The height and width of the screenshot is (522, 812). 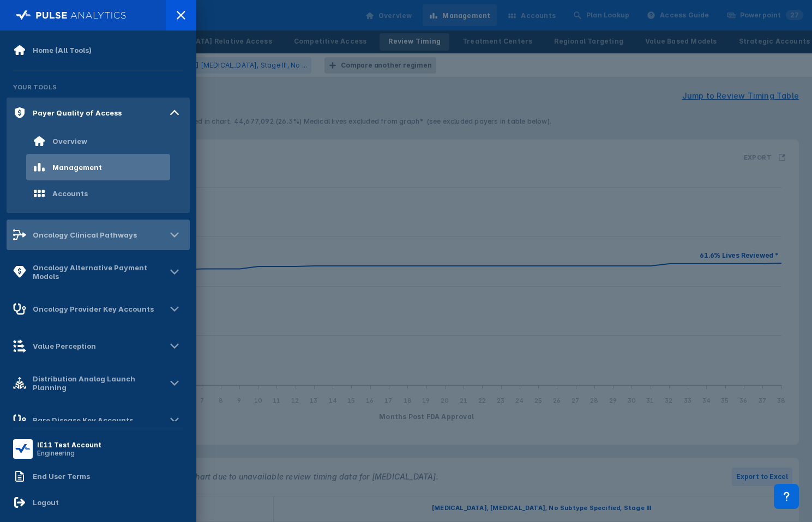 What do you see at coordinates (98, 194) in the screenshot?
I see `a: Accounts` at bounding box center [98, 194].